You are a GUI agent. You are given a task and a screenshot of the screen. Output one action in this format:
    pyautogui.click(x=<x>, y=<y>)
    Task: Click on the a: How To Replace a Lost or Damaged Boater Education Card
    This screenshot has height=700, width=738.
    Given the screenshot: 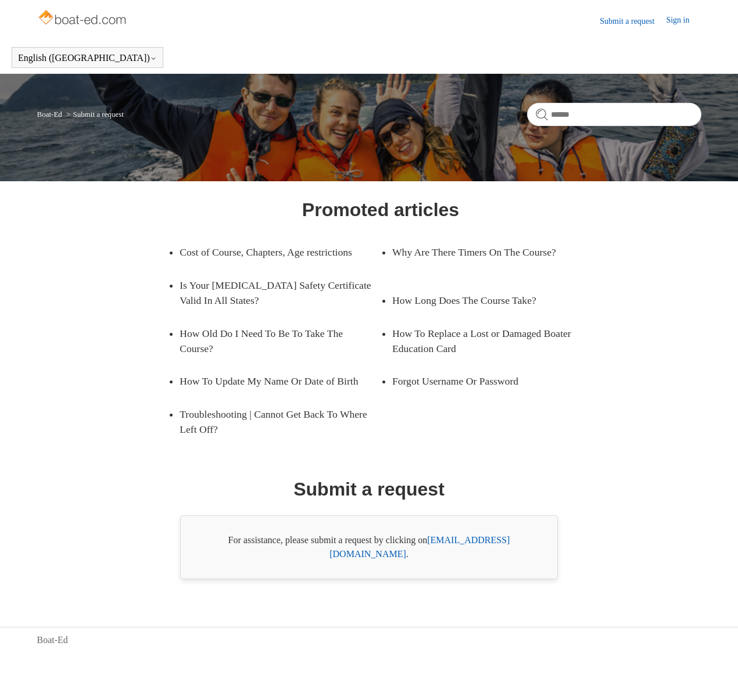 What is the action you would take?
    pyautogui.click(x=493, y=341)
    